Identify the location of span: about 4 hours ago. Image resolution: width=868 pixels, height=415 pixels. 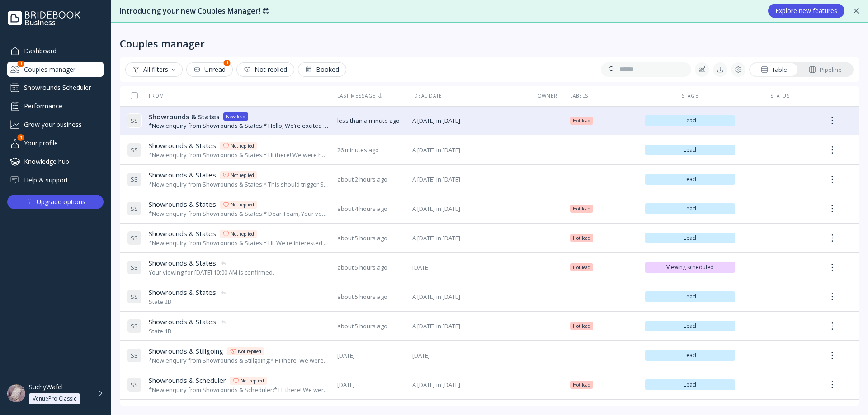
(371, 209).